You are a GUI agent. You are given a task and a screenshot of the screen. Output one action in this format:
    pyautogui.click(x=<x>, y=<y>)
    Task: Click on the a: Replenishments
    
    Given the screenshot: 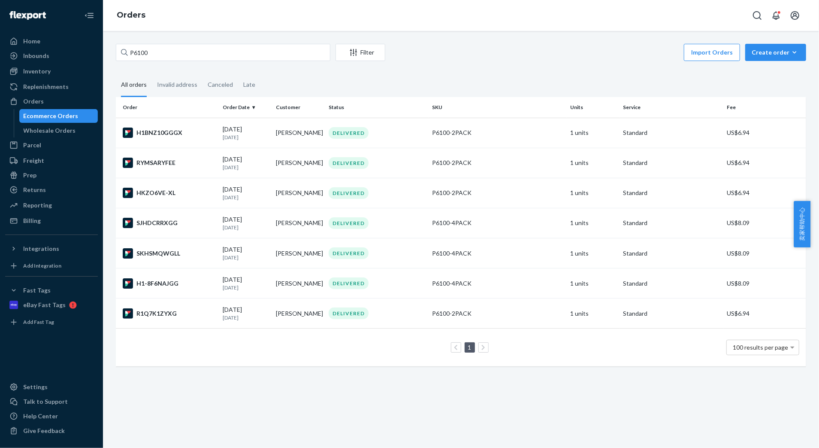 What is the action you would take?
    pyautogui.click(x=52, y=87)
    